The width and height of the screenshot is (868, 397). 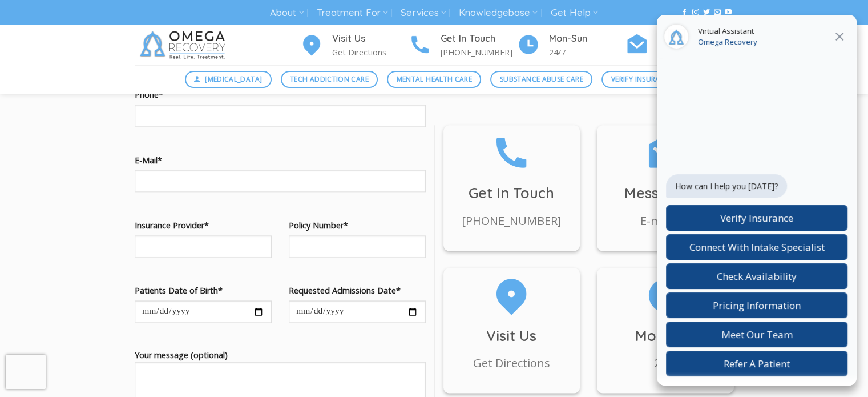 What do you see at coordinates (643, 79) in the screenshot?
I see `span: Verify Insurance` at bounding box center [643, 79].